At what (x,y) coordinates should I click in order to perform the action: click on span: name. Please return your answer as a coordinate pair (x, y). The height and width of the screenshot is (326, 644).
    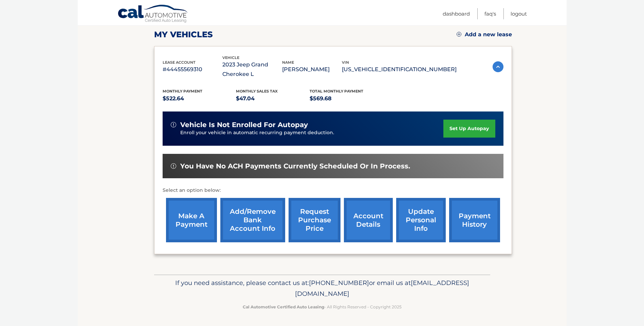
    Looking at the image, I should click on (288, 62).